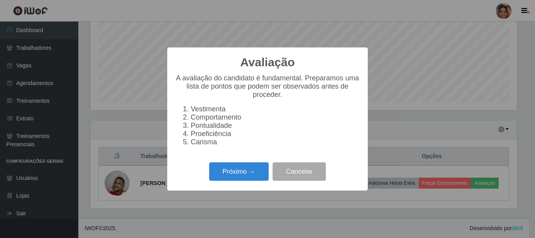 The height and width of the screenshot is (238, 535). I want to click on p: A avaliação do candidato é fundamental. Preparamos uma lista de pontos que podem ser observados a..., so click(267, 86).